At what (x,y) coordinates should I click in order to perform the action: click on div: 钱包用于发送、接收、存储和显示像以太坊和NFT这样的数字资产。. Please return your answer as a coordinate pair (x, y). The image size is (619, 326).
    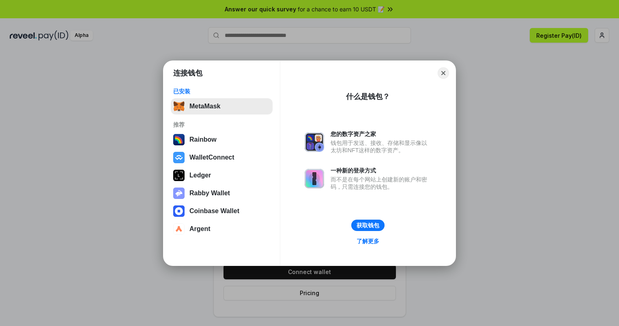
    Looking at the image, I should click on (381, 147).